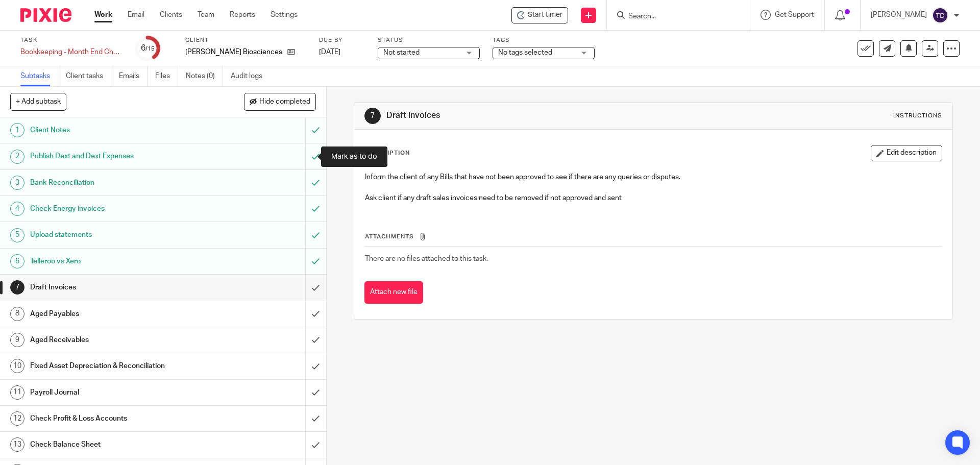 The width and height of the screenshot is (980, 465). Describe the element at coordinates (206, 15) in the screenshot. I see `a: Team` at that location.